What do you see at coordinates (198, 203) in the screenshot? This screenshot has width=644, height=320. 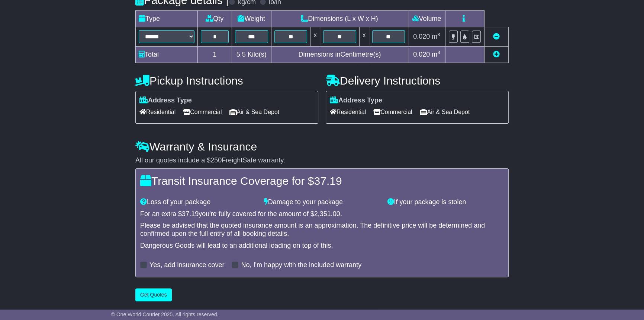 I see `div: Loss of your package` at bounding box center [198, 203].